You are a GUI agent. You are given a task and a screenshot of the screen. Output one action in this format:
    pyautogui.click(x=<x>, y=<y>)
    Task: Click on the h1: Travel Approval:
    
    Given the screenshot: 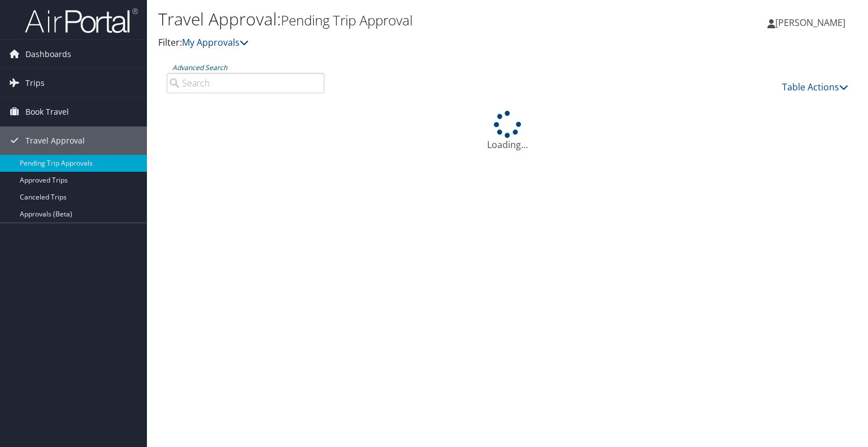 What is the action you would take?
    pyautogui.click(x=391, y=20)
    